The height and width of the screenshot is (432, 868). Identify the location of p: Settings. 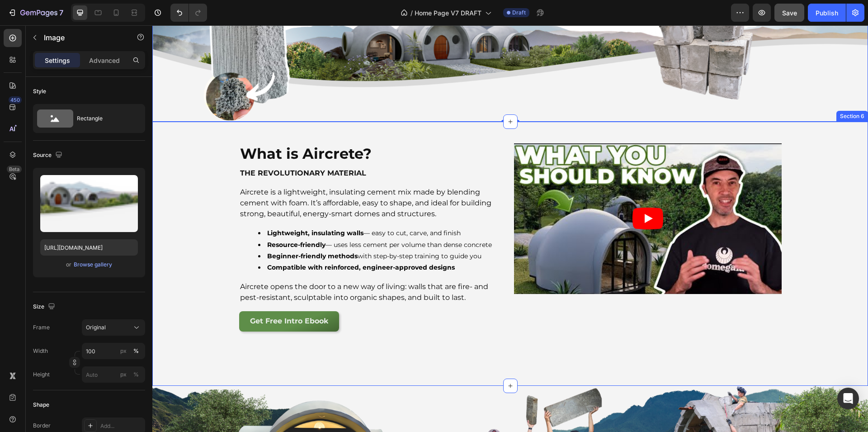
(58, 60).